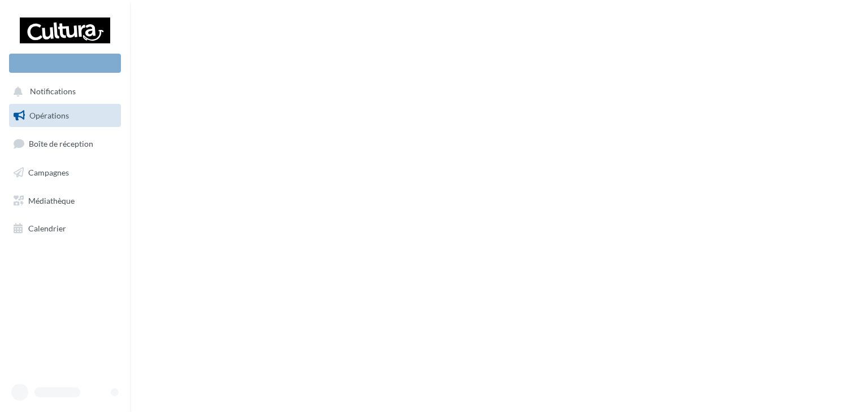 This screenshot has height=412, width=868. I want to click on span: Calendrier, so click(47, 228).